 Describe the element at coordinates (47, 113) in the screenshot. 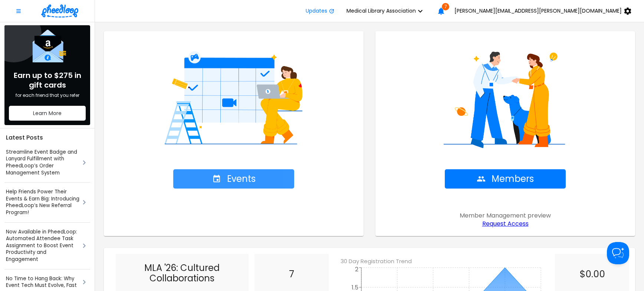

I see `button: Learn More` at that location.